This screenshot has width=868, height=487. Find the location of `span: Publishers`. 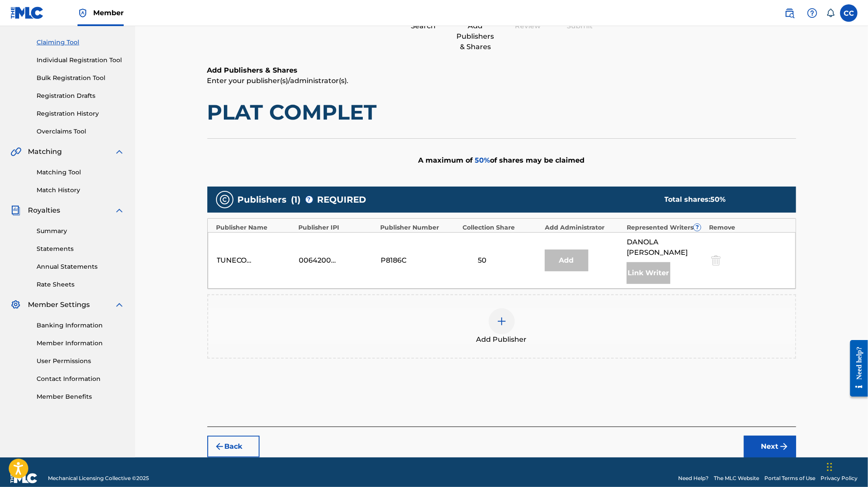

span: Publishers is located at coordinates (262, 200).